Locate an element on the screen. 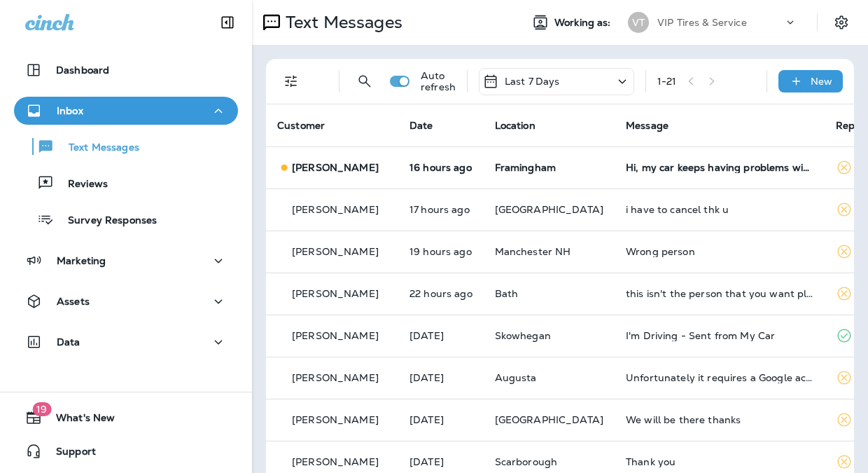 This screenshot has height=473, width=868. button: Reviews is located at coordinates (126, 183).